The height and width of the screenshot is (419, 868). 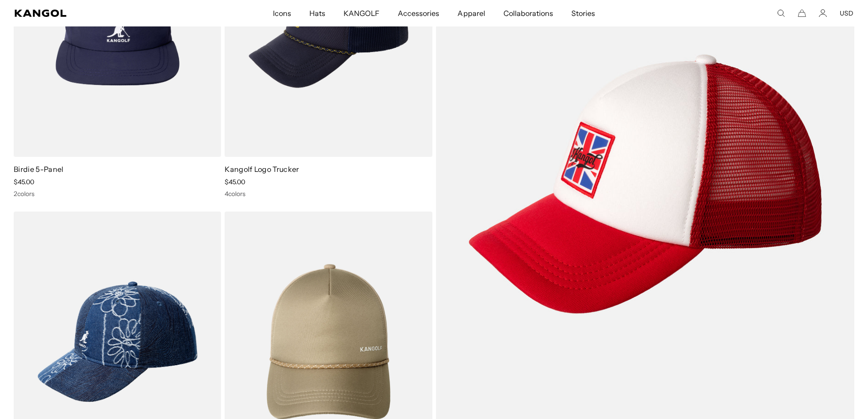 I want to click on a: Kangolf Logo Trucker, so click(x=262, y=169).